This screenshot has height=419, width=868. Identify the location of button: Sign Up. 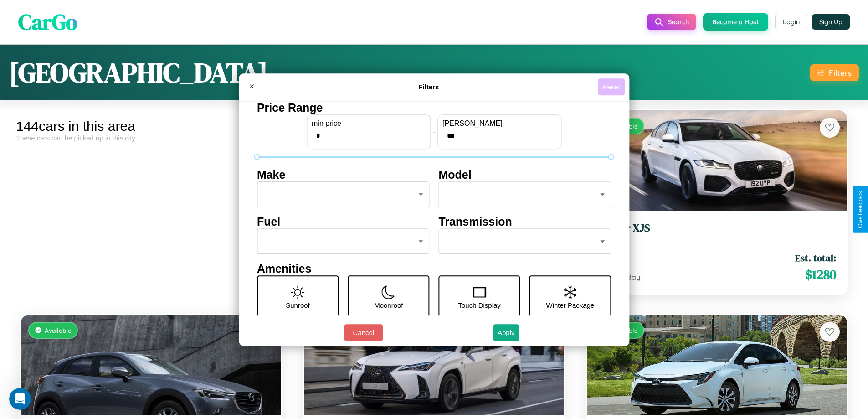
(831, 22).